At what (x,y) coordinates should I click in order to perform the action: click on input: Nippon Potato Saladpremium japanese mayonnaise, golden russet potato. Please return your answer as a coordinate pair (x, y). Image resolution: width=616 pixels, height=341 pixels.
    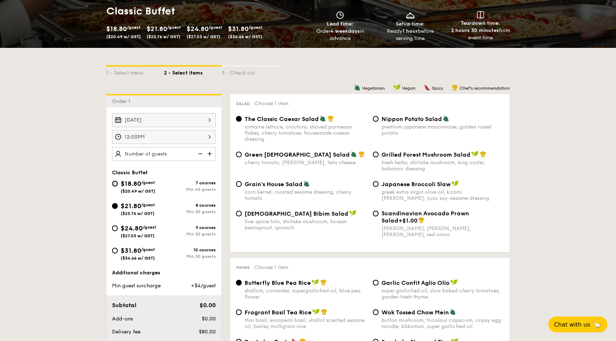
    Looking at the image, I should click on (376, 119).